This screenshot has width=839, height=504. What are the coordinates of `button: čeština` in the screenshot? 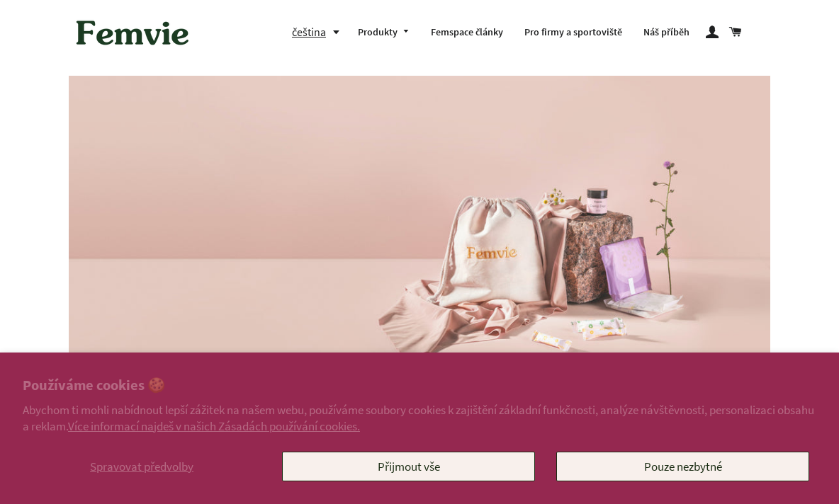 It's located at (320, 32).